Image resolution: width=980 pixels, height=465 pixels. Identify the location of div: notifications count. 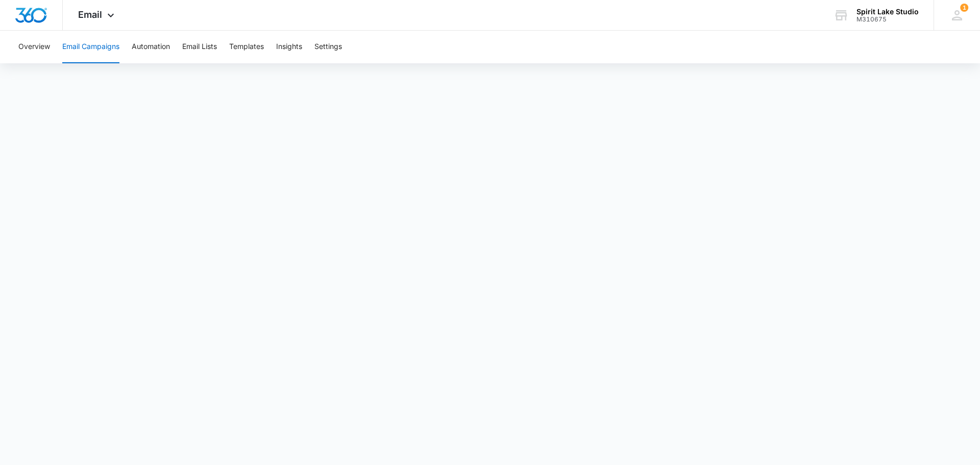
(964, 8).